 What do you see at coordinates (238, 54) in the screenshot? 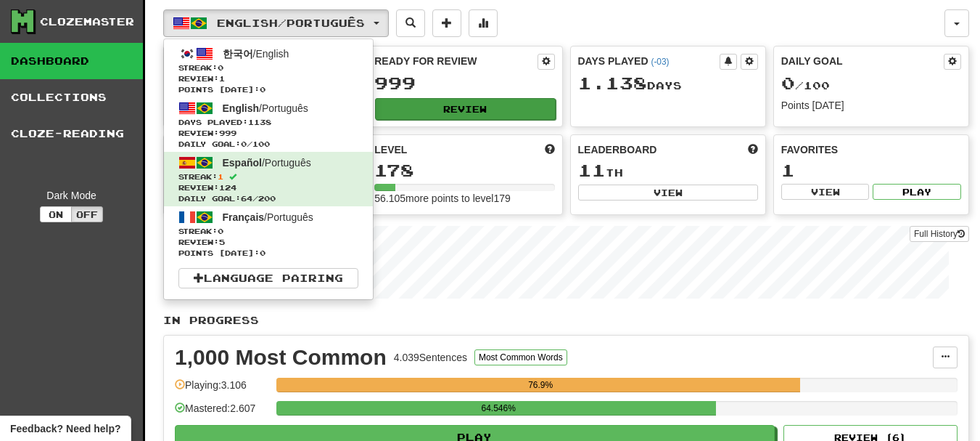
I see `span: 한국어` at bounding box center [238, 54].